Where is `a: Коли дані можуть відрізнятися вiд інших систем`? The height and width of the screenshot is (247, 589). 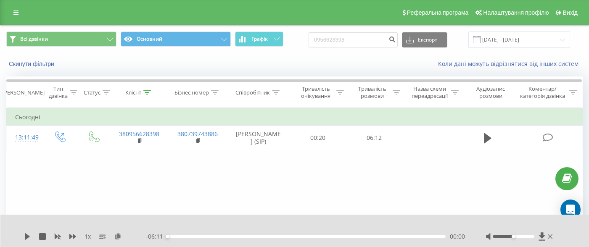 a: Коли дані можуть відрізнятися вiд інших систем is located at coordinates (510, 63).